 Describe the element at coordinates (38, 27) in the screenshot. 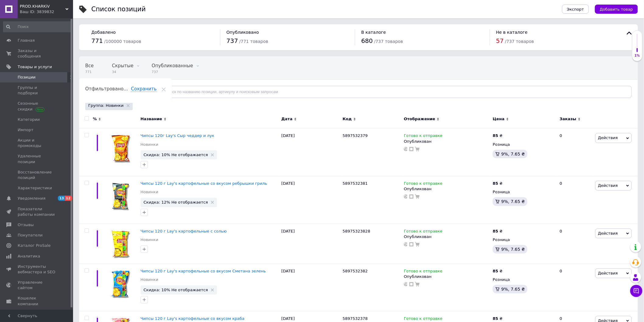

I see `input: Поиск` at that location.